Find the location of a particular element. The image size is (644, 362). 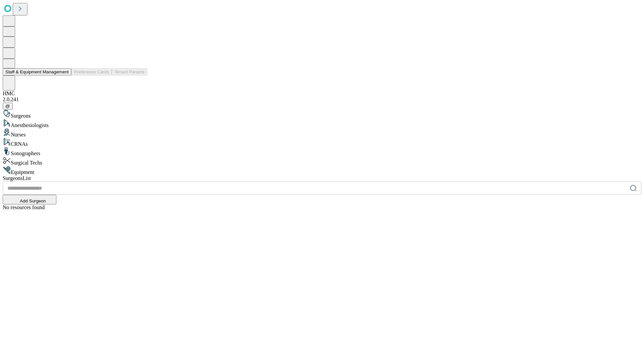

span: Add Surgeon is located at coordinates (32, 201).